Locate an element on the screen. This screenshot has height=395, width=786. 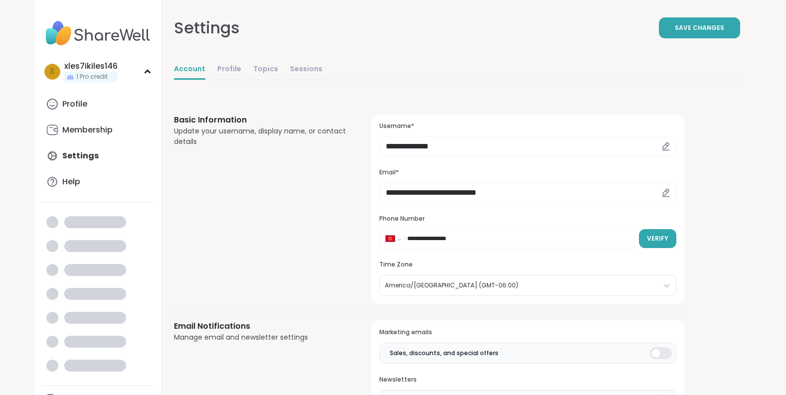
button: Save Changes is located at coordinates (699, 28).